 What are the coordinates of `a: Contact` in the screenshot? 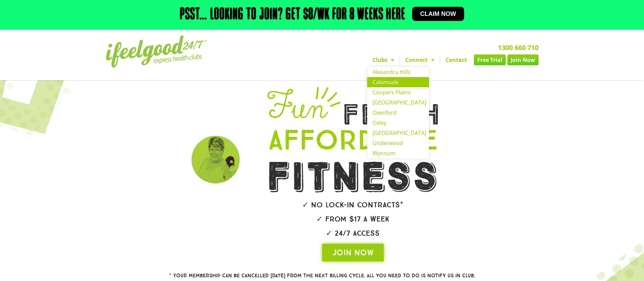 It's located at (456, 59).